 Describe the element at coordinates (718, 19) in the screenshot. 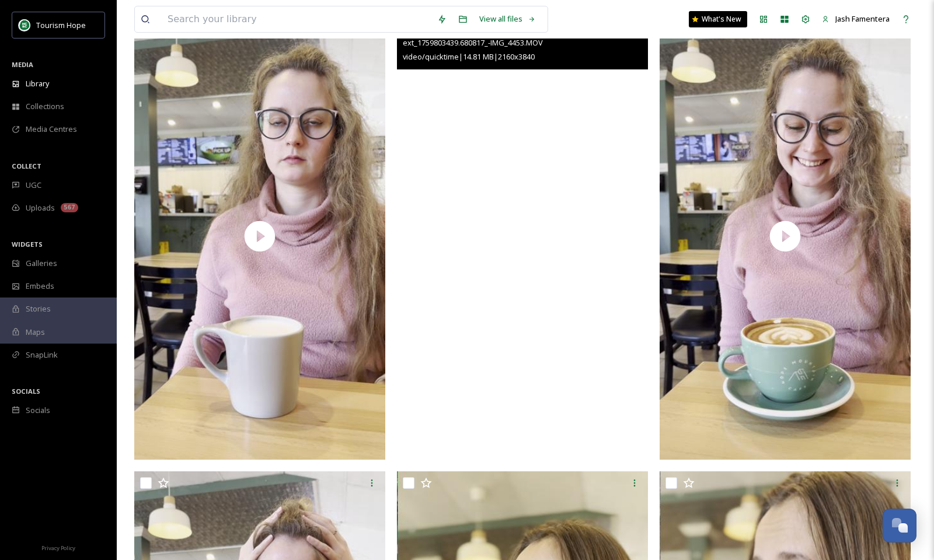

I see `a: What's New` at that location.